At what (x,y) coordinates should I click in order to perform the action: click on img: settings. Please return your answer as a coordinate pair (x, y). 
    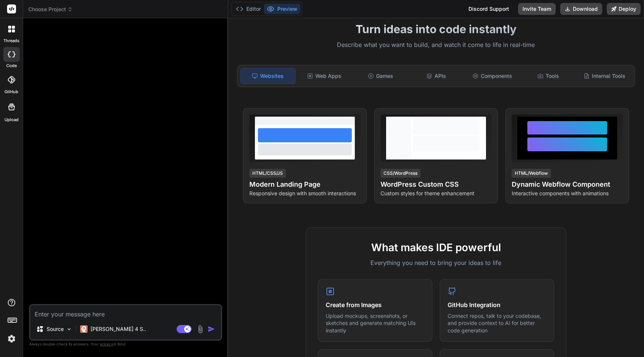
    Looking at the image, I should click on (12, 338).